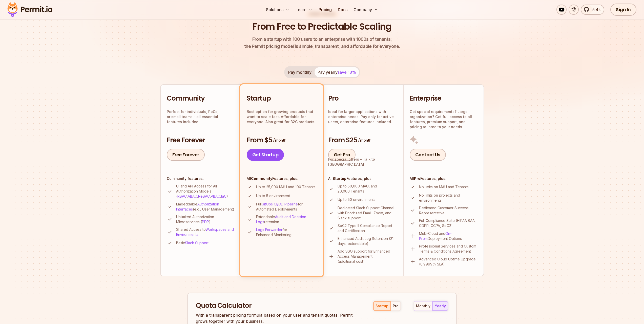  What do you see at coordinates (286, 232) in the screenshot?
I see `p: for Enhanced Monitoring` at bounding box center [286, 232].